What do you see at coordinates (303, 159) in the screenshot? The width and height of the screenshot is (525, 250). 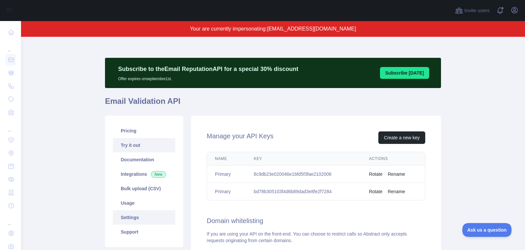 I see `th: Key` at bounding box center [303, 159].